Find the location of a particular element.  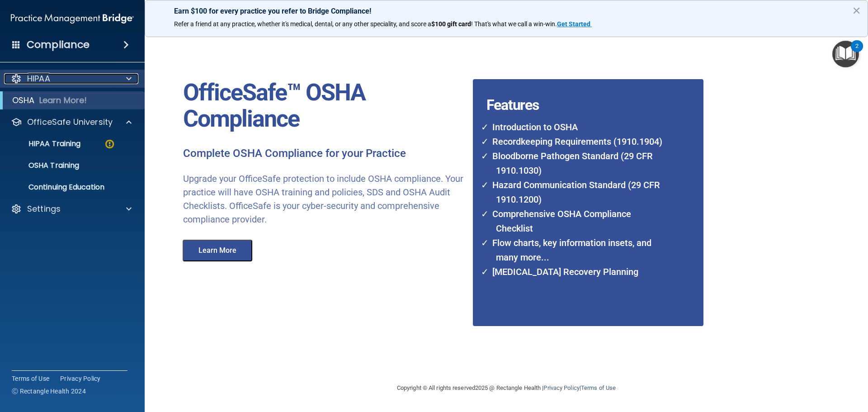

strong: Get Started is located at coordinates (574, 24).